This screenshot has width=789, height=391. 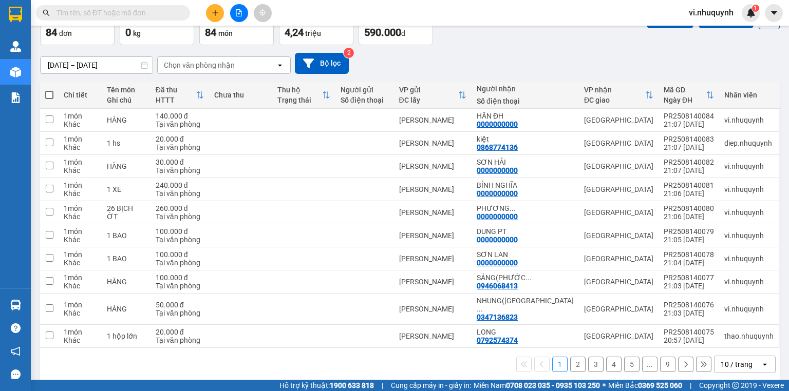 What do you see at coordinates (736, 365) in the screenshot?
I see `div: 10 / trang` at bounding box center [736, 365].